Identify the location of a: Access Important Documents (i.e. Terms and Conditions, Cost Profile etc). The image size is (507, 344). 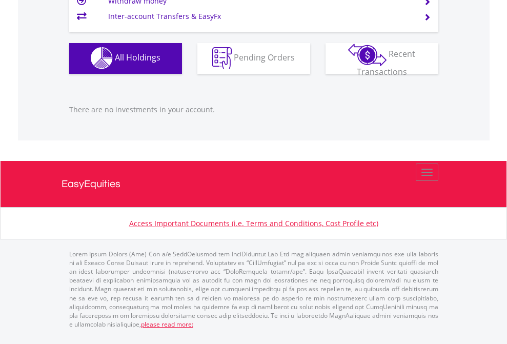
(254, 223).